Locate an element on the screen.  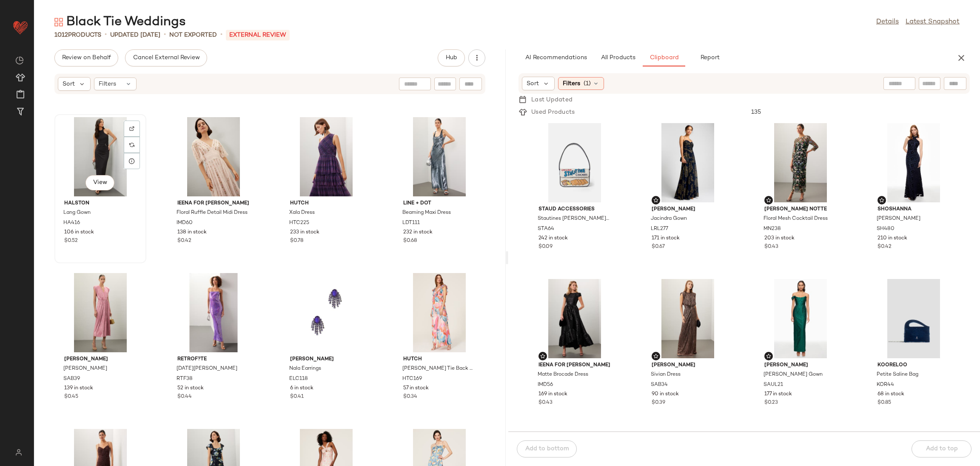
button: Hub is located at coordinates (451, 58).